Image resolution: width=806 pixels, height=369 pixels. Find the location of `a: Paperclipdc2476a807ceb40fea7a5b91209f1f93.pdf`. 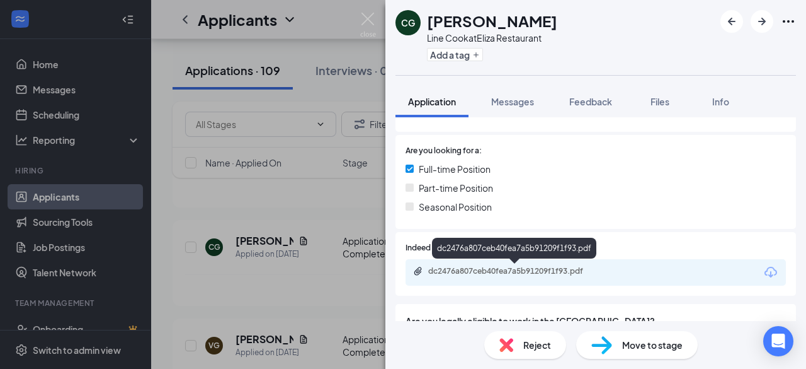

a: Paperclipdc2476a807ceb40fea7a5b91209f1f93.pdf is located at coordinates (515, 272).